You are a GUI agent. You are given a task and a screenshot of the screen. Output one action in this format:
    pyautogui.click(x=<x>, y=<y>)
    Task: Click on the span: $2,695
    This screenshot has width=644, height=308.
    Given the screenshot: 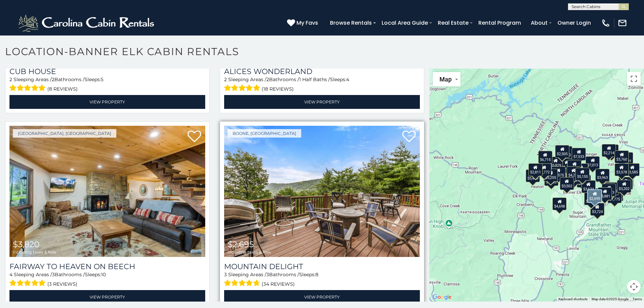 What is the action you would take?
    pyautogui.click(x=240, y=244)
    